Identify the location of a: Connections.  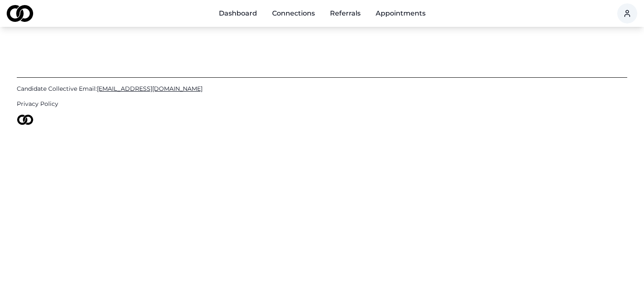
(294, 13).